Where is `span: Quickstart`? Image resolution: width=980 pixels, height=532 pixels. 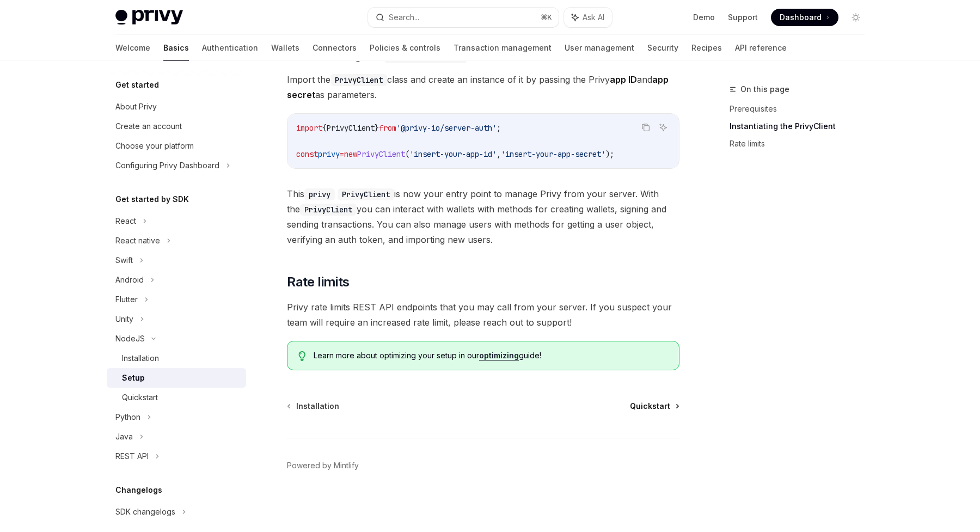 span: Quickstart is located at coordinates (650, 406).